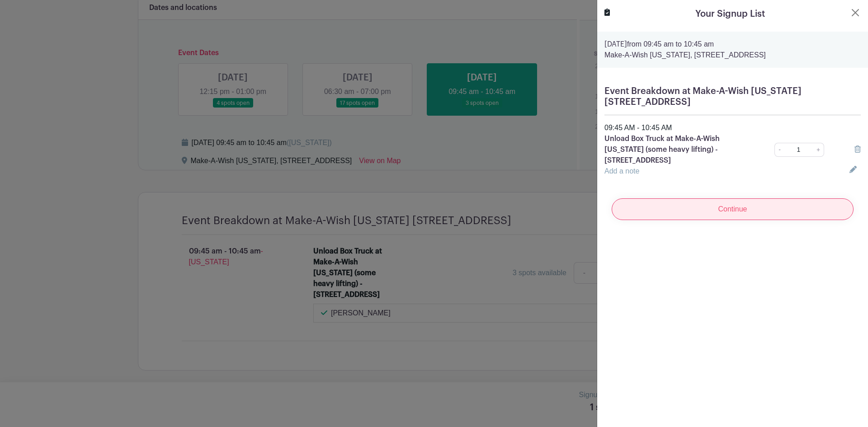 This screenshot has width=868, height=427. I want to click on a: Add a note, so click(622, 171).